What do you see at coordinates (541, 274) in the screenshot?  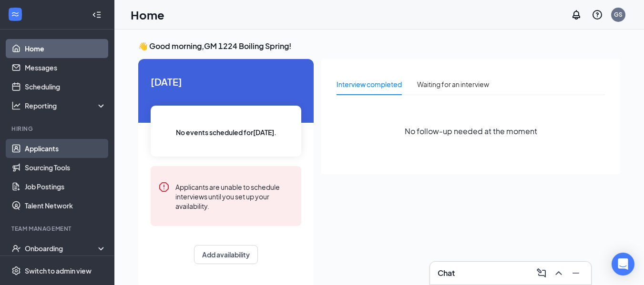 I see `svg: ComposeMessage` at bounding box center [541, 274].